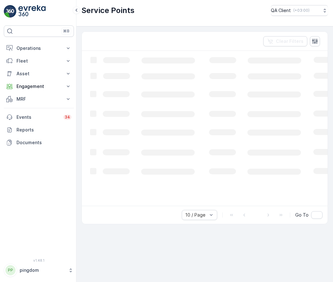  I want to click on button: Engagement, so click(39, 86).